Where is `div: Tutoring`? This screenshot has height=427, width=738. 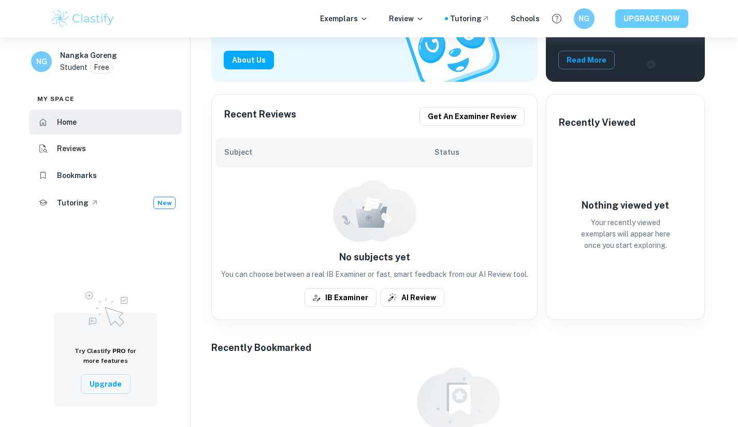 div: Tutoring is located at coordinates (470, 19).